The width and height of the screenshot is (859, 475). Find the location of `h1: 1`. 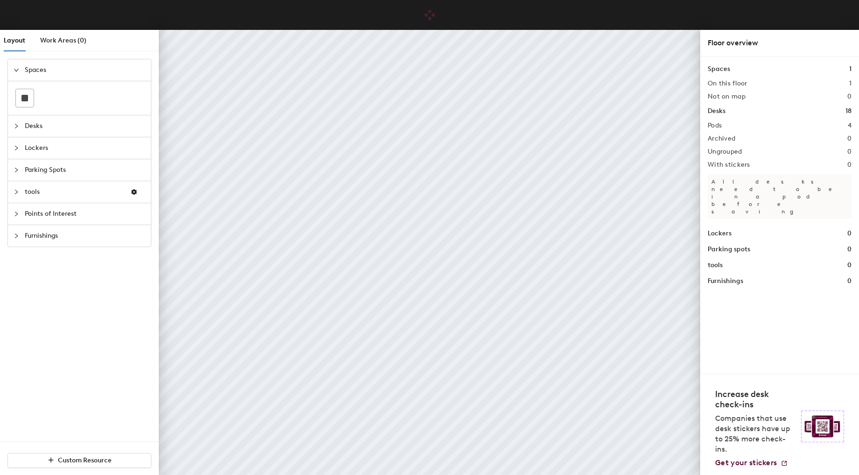

h1: 1 is located at coordinates (850, 69).